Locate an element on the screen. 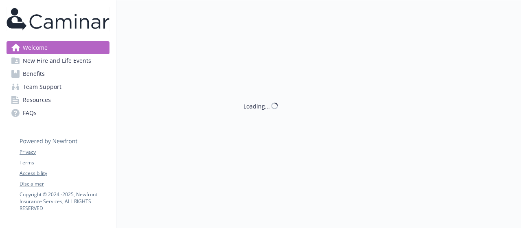 Image resolution: width=521 pixels, height=228 pixels. a: New Hire and Life Events is located at coordinates (58, 61).